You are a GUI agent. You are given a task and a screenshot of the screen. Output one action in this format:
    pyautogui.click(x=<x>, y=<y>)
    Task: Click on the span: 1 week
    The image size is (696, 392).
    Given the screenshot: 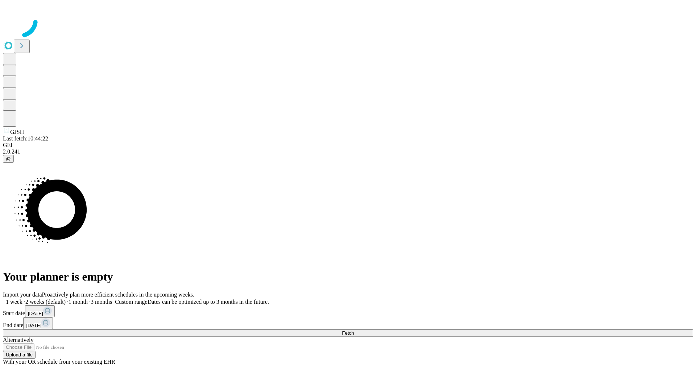 What is the action you would take?
    pyautogui.click(x=14, y=301)
    